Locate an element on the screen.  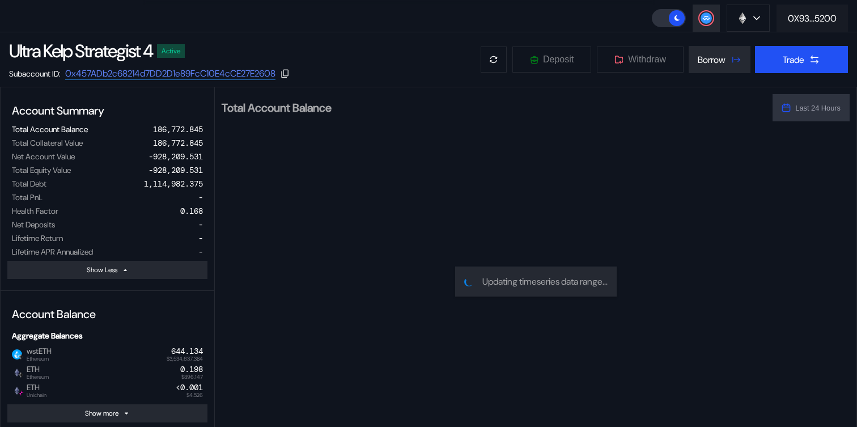
span: Unichain is located at coordinates (36, 395).